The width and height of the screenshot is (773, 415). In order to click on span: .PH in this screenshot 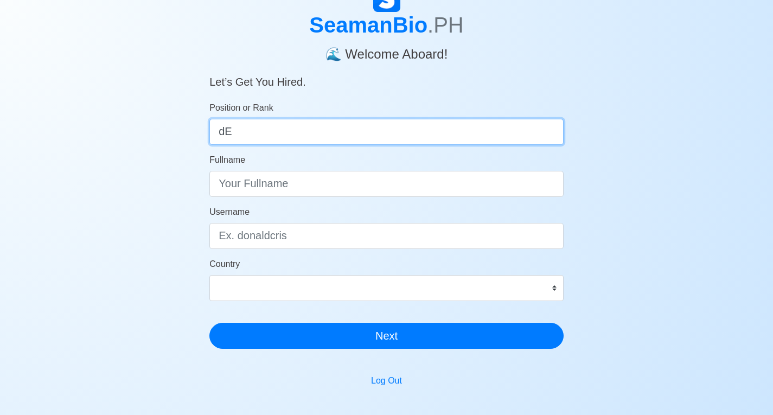, I will do `click(446, 25)`.